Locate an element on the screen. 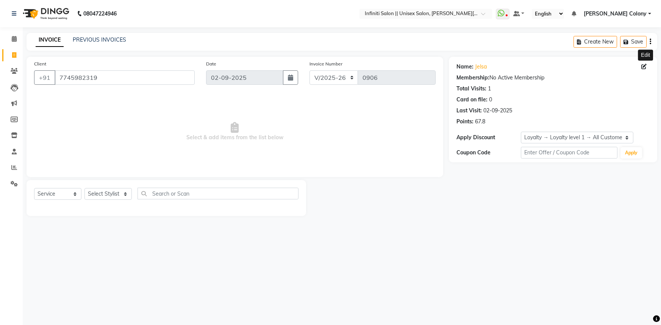  b: 08047224946 is located at coordinates (100, 14).